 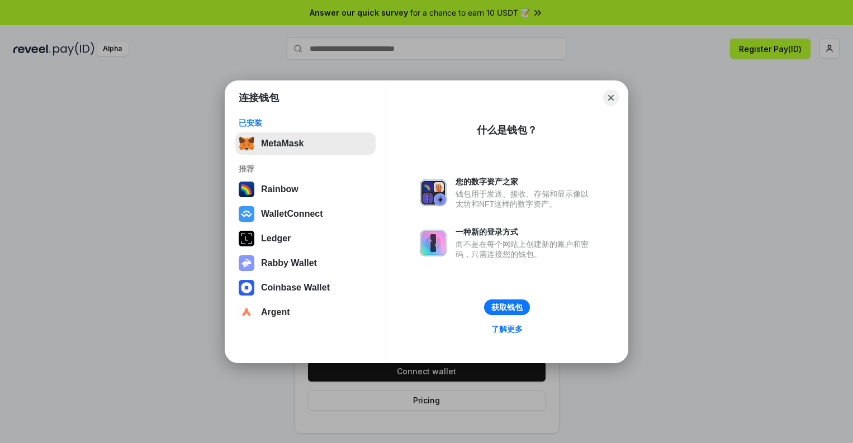 I want to click on div: Coinbase Wallet, so click(x=295, y=288).